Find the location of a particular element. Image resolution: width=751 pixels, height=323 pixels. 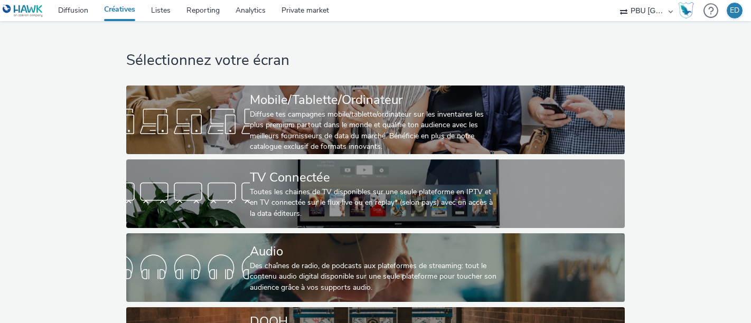

div: Des chaînes de radio, de podcasts aux plateformes de streaming: tout le contenu audio digital dis... is located at coordinates (373, 277).